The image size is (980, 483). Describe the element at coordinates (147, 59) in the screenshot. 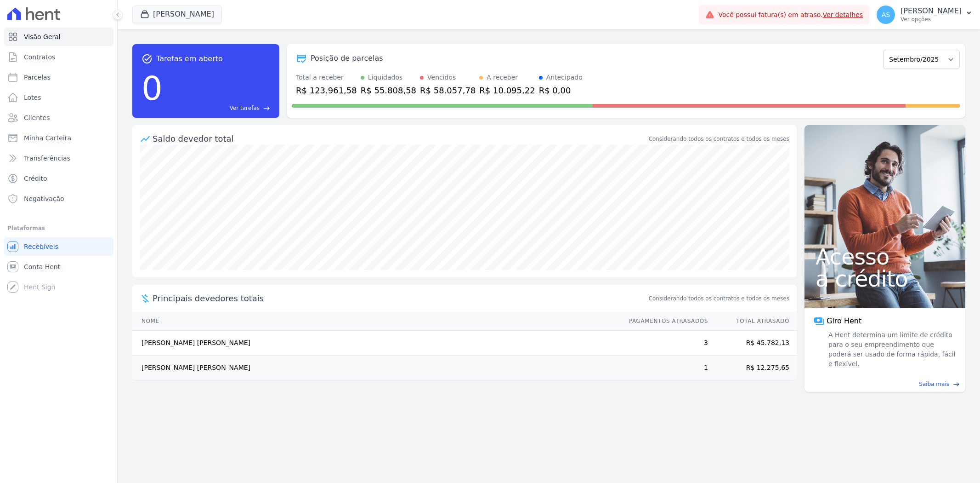

I see `span: task_alt` at that location.